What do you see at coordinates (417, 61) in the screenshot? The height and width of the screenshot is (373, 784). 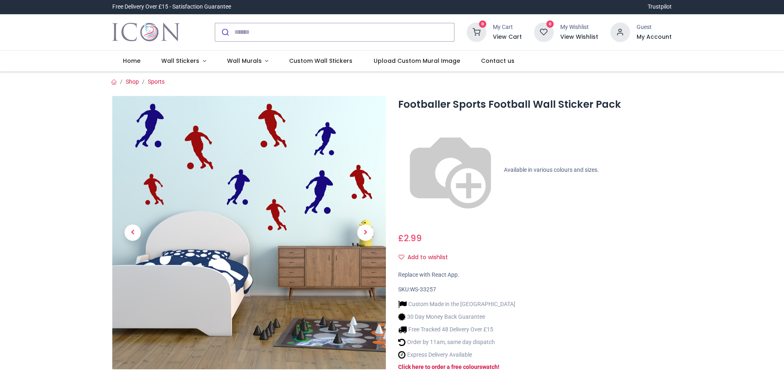 I see `span: Upload Custom Mural Image` at bounding box center [417, 61].